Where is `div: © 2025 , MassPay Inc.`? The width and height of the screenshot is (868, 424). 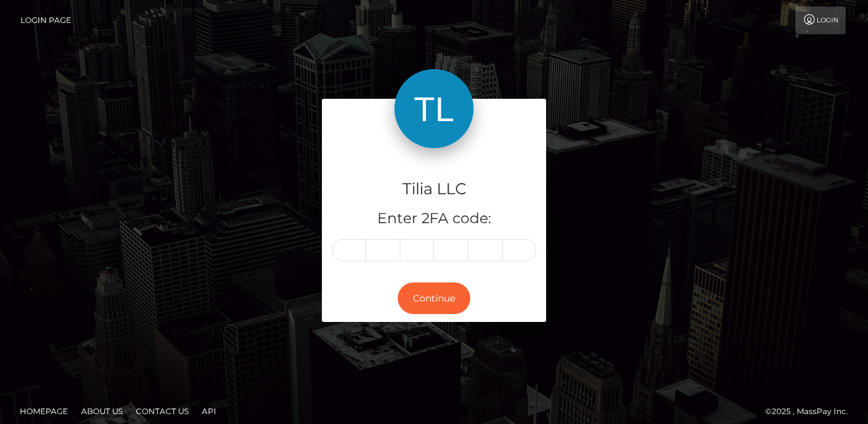
div: © 2025 , MassPay Inc. is located at coordinates (811, 412).